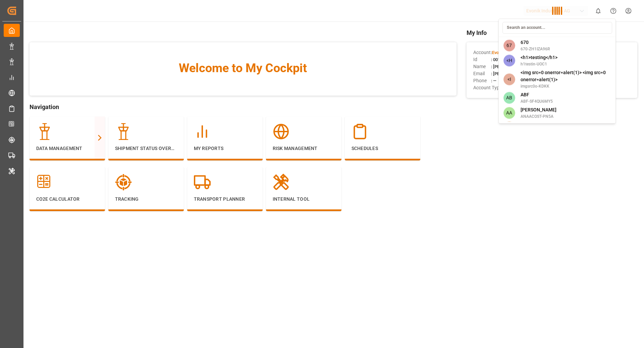 This screenshot has width=644, height=348. I want to click on button: show 0 new notifications, so click(598, 11).